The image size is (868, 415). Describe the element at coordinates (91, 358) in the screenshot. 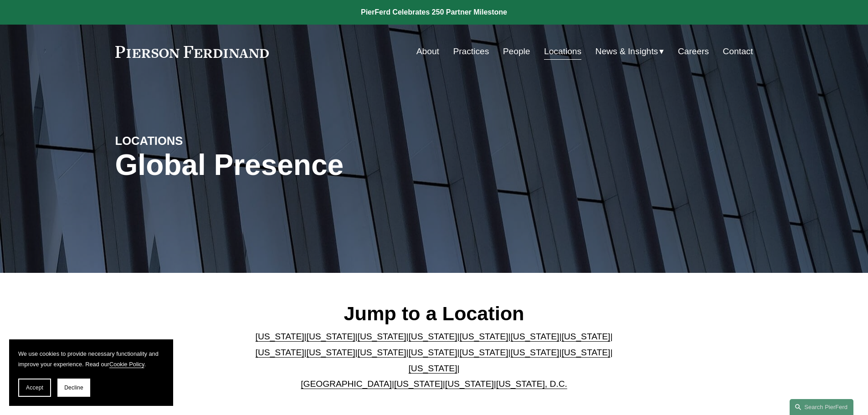

I see `p: We use cookies to provide necessary functionality and improve your experience. Read our .` at that location.